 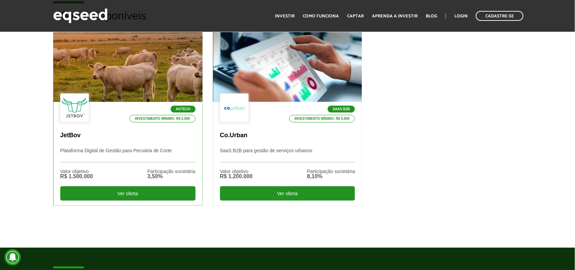 What do you see at coordinates (288, 135) in the screenshot?
I see `p: Co.Urban` at bounding box center [288, 135].